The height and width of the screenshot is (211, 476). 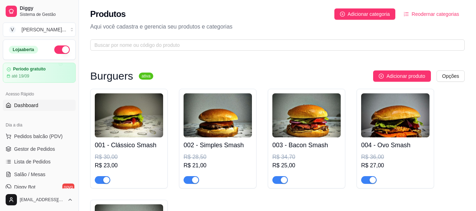 I want to click on div: R$ 21,00, so click(x=218, y=166).